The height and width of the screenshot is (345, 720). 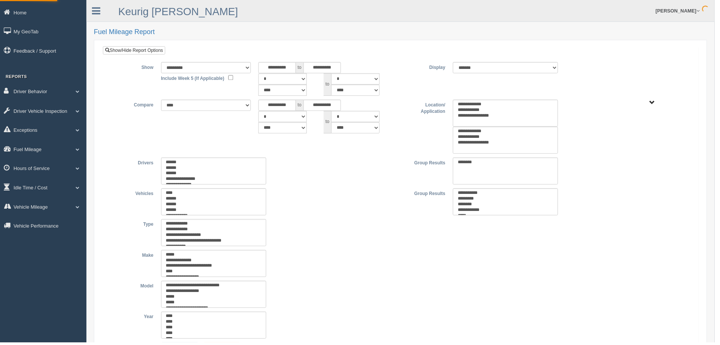 What do you see at coordinates (134, 256) in the screenshot?
I see `label: Make` at bounding box center [134, 256].